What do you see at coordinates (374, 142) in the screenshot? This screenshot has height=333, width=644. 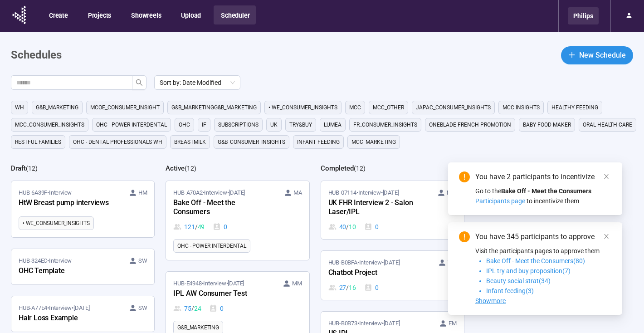 I see `span: MCC_MARKETING` at bounding box center [374, 142].